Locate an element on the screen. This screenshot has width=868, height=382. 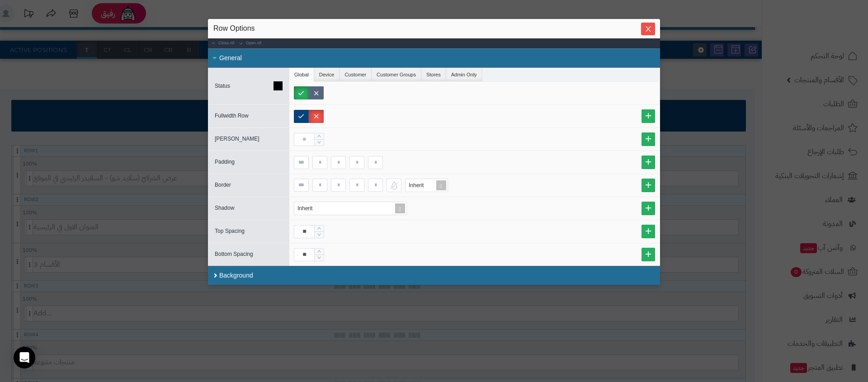
li: Device is located at coordinates (327, 75).